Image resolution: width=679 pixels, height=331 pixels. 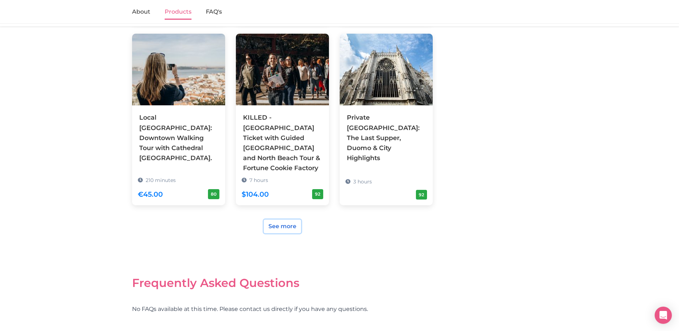 I want to click on img: Private Milan: The Last Supper, Duomo & City Highlights, so click(x=386, y=69).